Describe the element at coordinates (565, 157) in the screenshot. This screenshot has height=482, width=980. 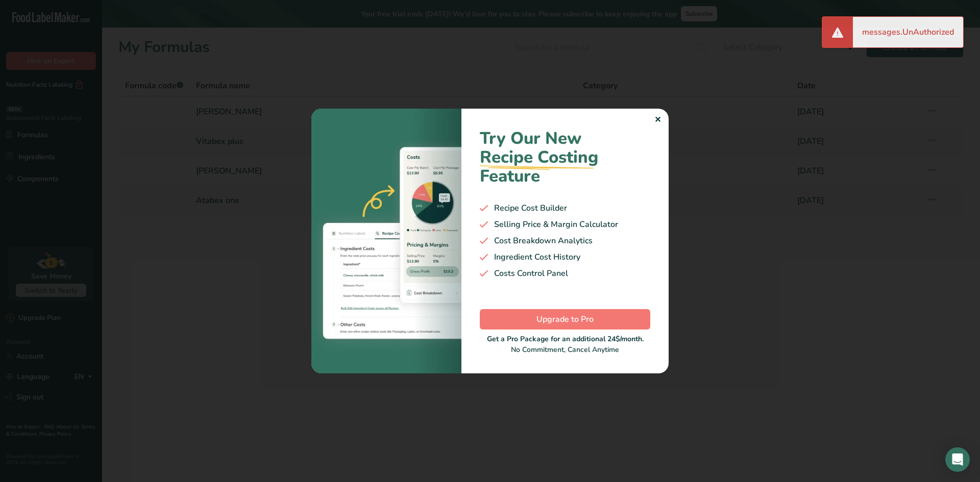
I see `h1: Try Our New Feature` at that location.